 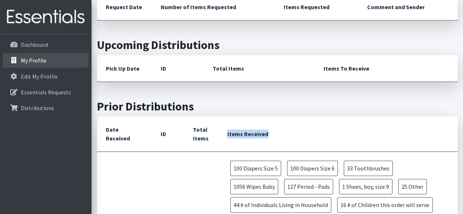 I want to click on span: 1056 Wipes Baby, so click(x=254, y=187).